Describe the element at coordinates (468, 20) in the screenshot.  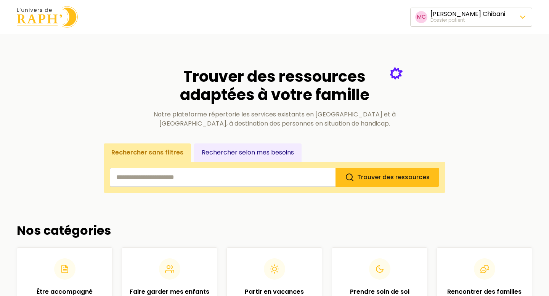
I see `div: Dossier patient` at that location.